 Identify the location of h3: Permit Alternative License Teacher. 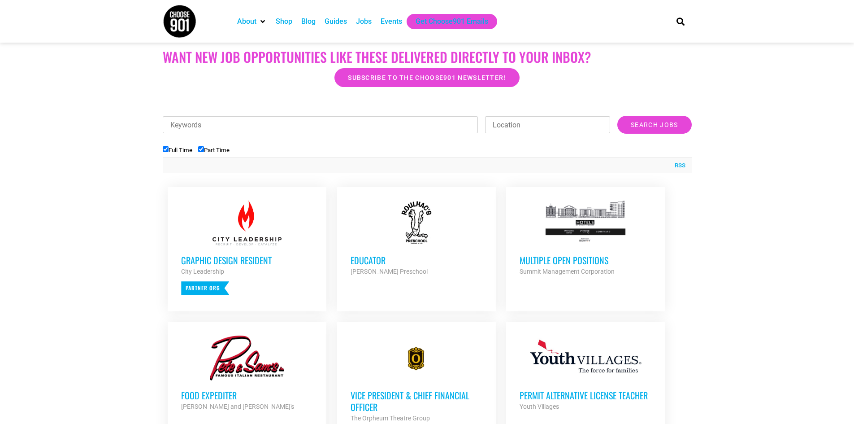
(585, 395).